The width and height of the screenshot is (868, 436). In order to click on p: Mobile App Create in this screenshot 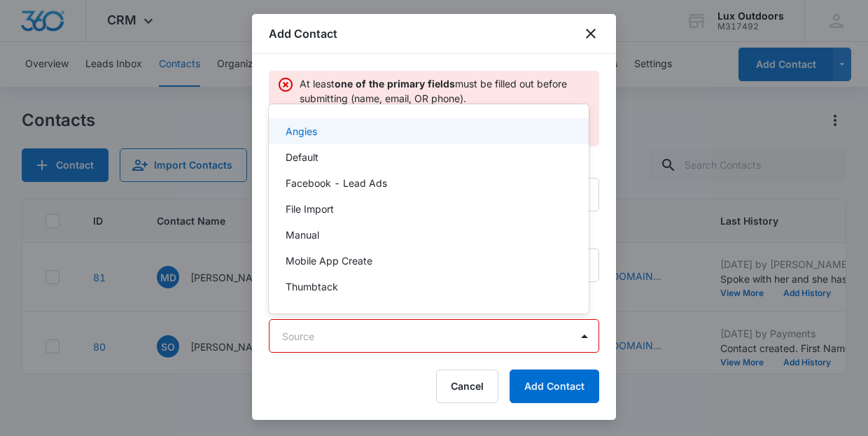, I will do `click(329, 260)`.